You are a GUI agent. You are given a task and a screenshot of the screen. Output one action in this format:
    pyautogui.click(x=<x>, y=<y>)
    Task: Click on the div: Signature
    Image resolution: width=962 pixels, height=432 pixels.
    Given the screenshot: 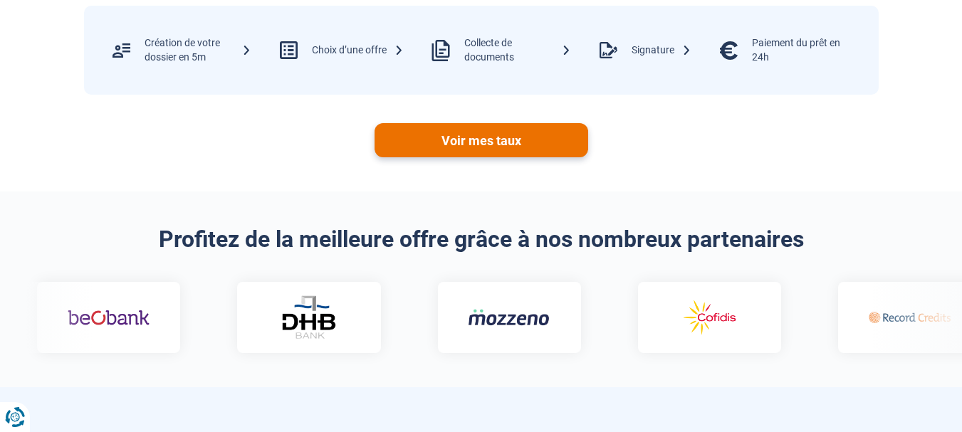 What is the action you would take?
    pyautogui.click(x=661, y=51)
    